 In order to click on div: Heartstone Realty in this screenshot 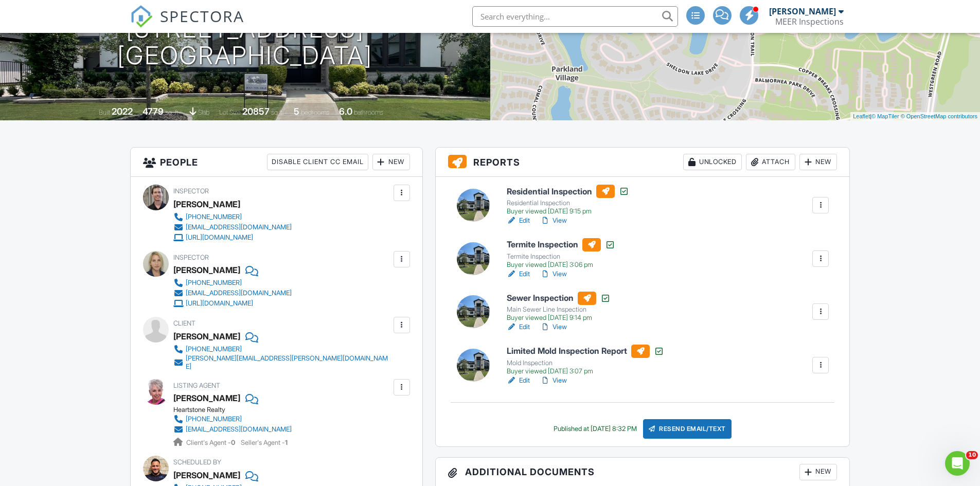, I will do `click(237, 410)`.